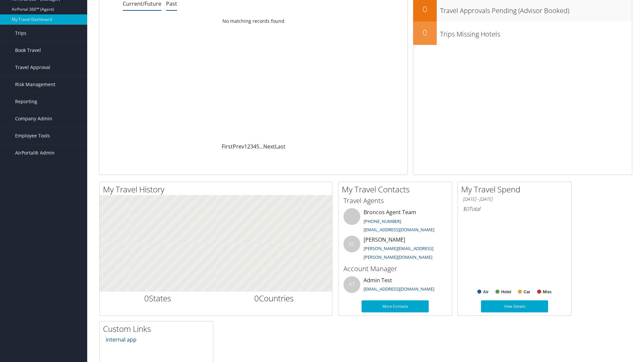 The image size is (644, 362). I want to click on span: Risk Management, so click(35, 85).